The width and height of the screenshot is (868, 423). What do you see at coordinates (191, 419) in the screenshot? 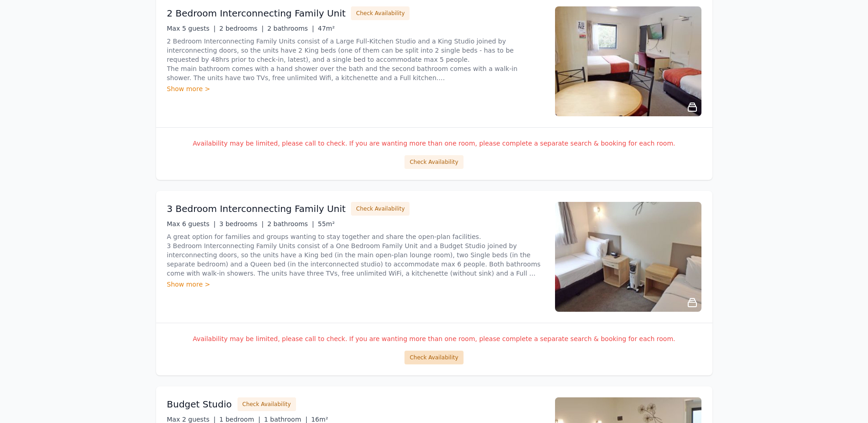
I see `span: Max 2 guests |` at bounding box center [191, 419].